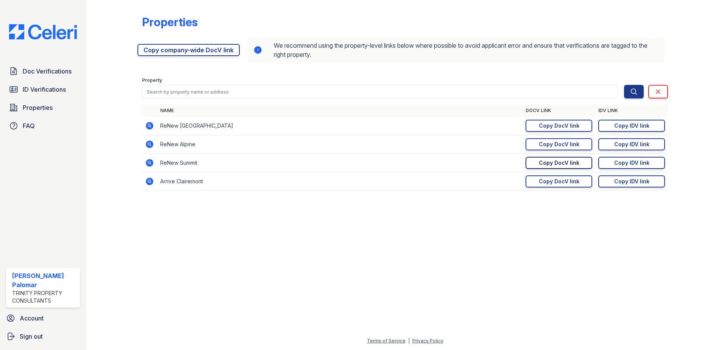  I want to click on a: Terms of Service, so click(386, 340).